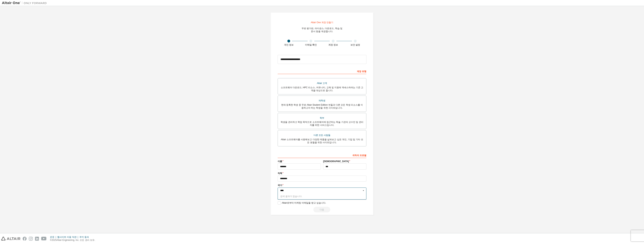 The width and height of the screenshot is (644, 244). I want to click on font: 현재 등록한 학생 중 무료 Altair Student Edition 번들과 다른 모든 학생 리소스를 이용하고자 하는 학생을 위한 사이트입니다., so click(322, 107).